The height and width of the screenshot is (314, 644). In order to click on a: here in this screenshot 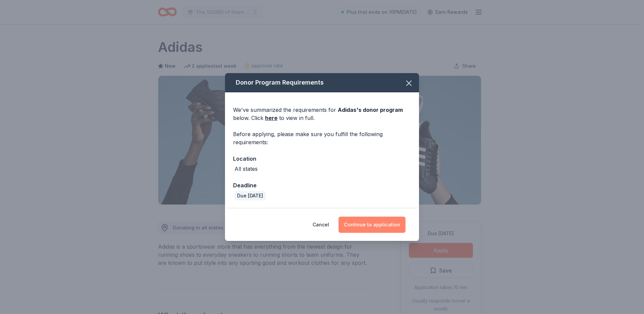, I will do `click(271, 118)`.